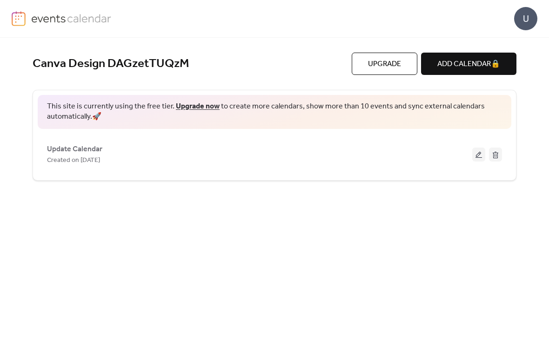  I want to click on span: Update Calendar, so click(74, 149).